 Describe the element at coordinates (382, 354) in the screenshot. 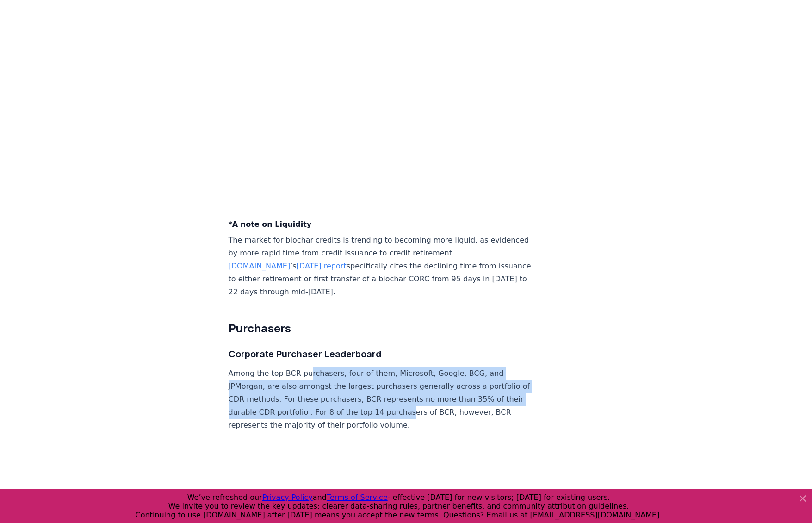

I see `h3: Corporate Purchaser Leaderboard` at that location.